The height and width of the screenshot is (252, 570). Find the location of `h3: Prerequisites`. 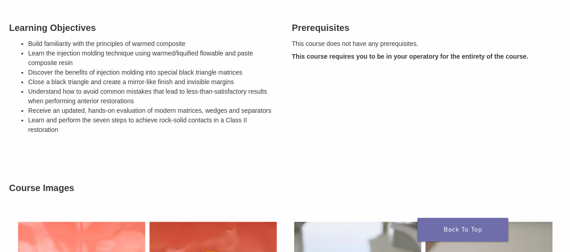

h3: Prerequisites is located at coordinates (426, 28).